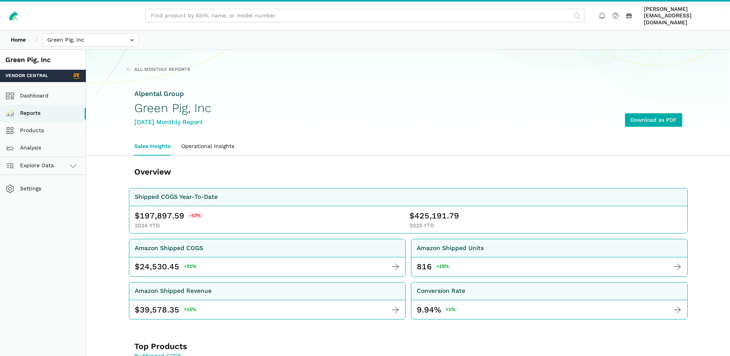 Image resolution: width=730 pixels, height=356 pixels. Describe the element at coordinates (43, 60) in the screenshot. I see `div: Green Pig, Inc` at that location.